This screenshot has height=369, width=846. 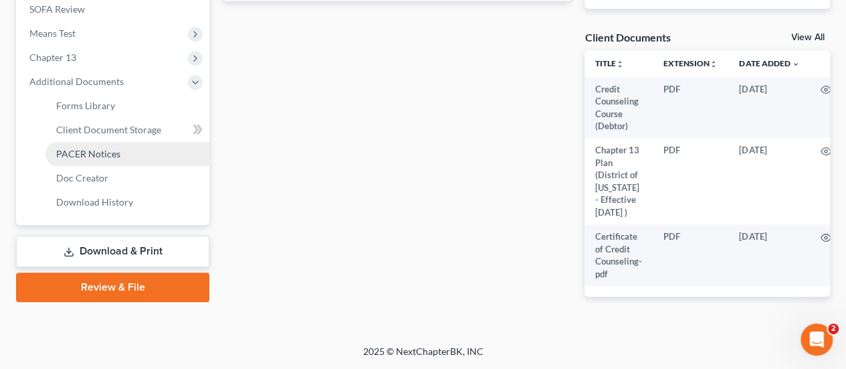 What do you see at coordinates (127, 154) in the screenshot?
I see `a: PACER Notices` at bounding box center [127, 154].